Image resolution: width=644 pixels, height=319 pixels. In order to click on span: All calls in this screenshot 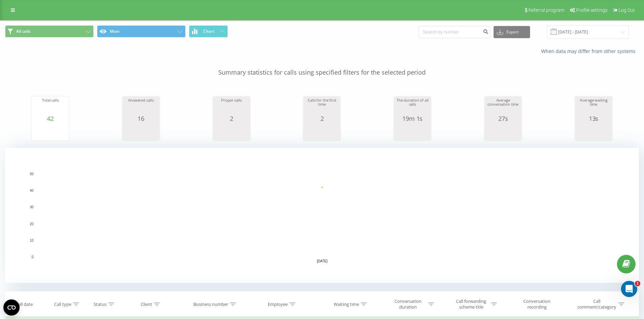, I will do `click(23, 31)`.